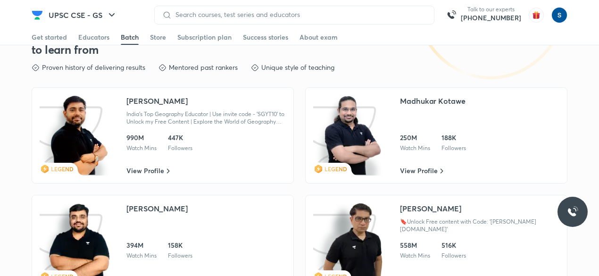 This screenshot has height=276, width=599. I want to click on div: 447K, so click(180, 138).